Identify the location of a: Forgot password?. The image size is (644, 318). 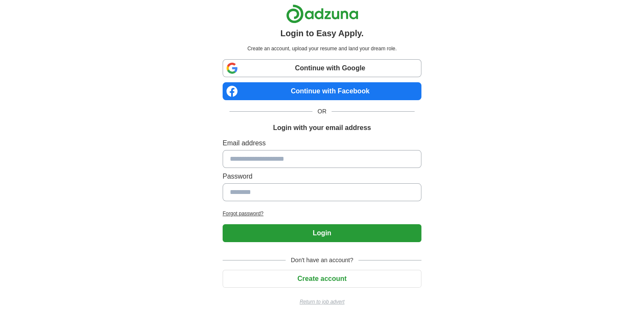
(322, 213).